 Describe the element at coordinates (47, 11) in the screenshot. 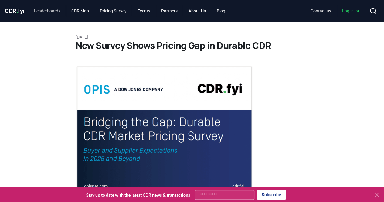

I see `a: Leaderboards` at that location.